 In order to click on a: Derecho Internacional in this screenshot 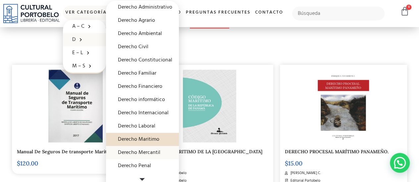, I will do `click(142, 113)`.